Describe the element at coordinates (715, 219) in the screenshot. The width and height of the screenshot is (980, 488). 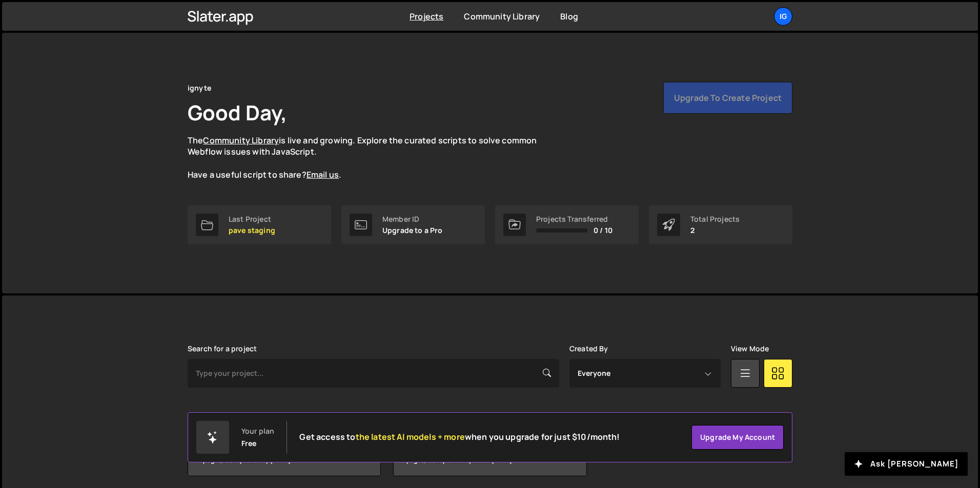
I see `div: Total Projects` at that location.